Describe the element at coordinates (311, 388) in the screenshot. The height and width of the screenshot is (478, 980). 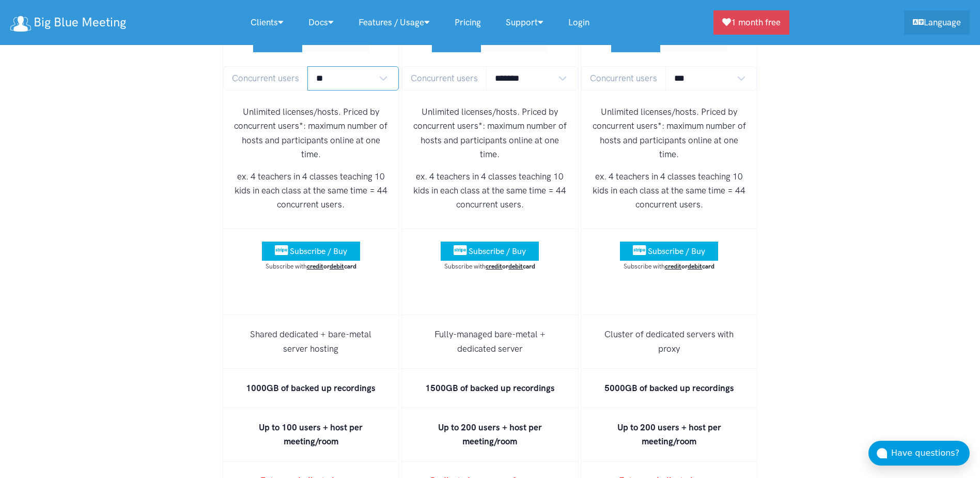
I see `strong: 1000GB of backed up recordings` at that location.